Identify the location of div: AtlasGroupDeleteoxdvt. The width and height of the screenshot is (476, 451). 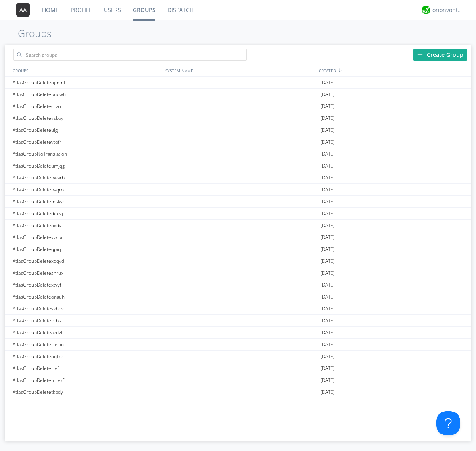
(87, 225).